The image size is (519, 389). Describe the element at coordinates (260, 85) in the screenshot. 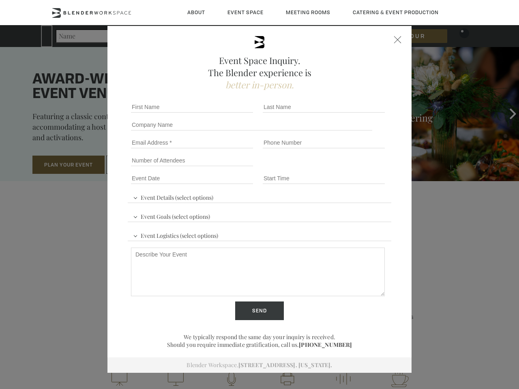

I see `span: better in-person.` at that location.